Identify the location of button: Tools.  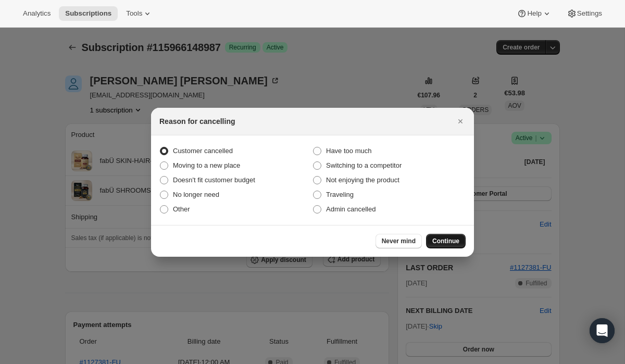
(139, 13).